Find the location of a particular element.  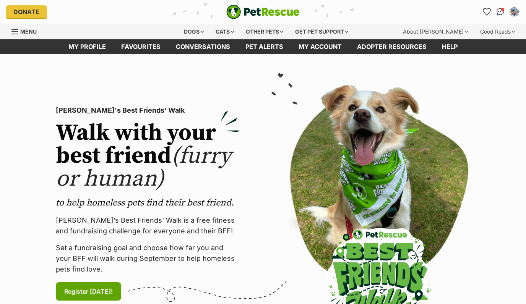

div: Good Reads is located at coordinates (497, 32).